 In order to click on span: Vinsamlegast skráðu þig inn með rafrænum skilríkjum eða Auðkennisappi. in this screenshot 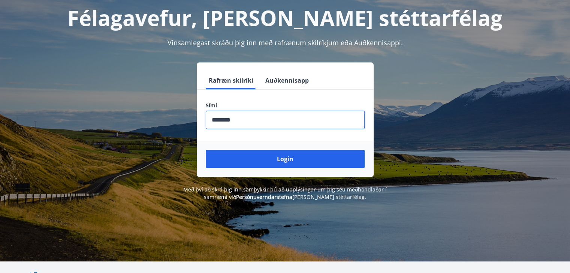, I will do `click(285, 43)`.